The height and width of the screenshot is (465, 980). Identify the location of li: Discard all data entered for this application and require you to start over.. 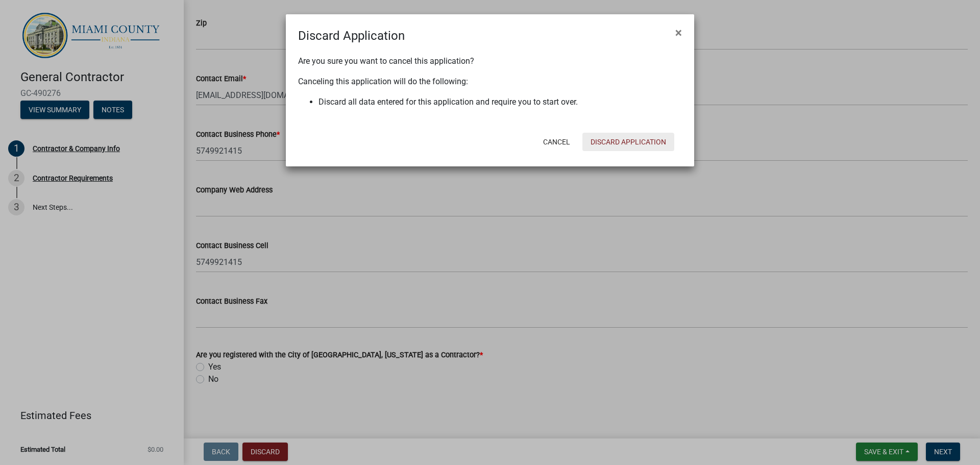
(500, 102).